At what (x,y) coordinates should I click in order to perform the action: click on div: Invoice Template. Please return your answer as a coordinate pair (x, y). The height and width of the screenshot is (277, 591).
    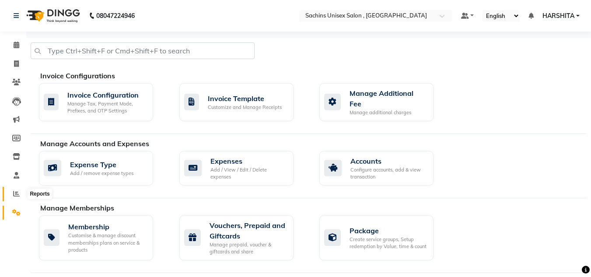
    Looking at the image, I should click on (244, 98).